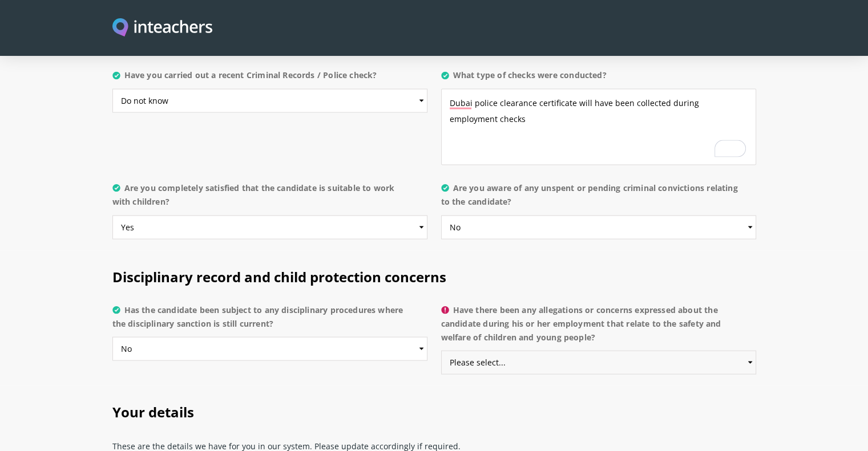 The height and width of the screenshot is (451, 868). What do you see at coordinates (279, 277) in the screenshot?
I see `span: Disciplinary record and child protection concerns` at bounding box center [279, 277].